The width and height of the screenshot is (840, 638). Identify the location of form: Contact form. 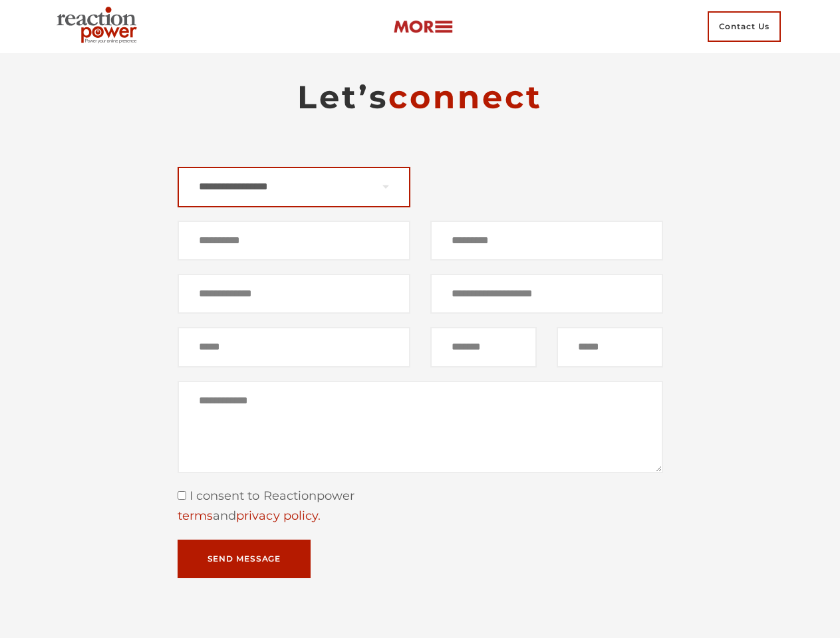
(420, 372).